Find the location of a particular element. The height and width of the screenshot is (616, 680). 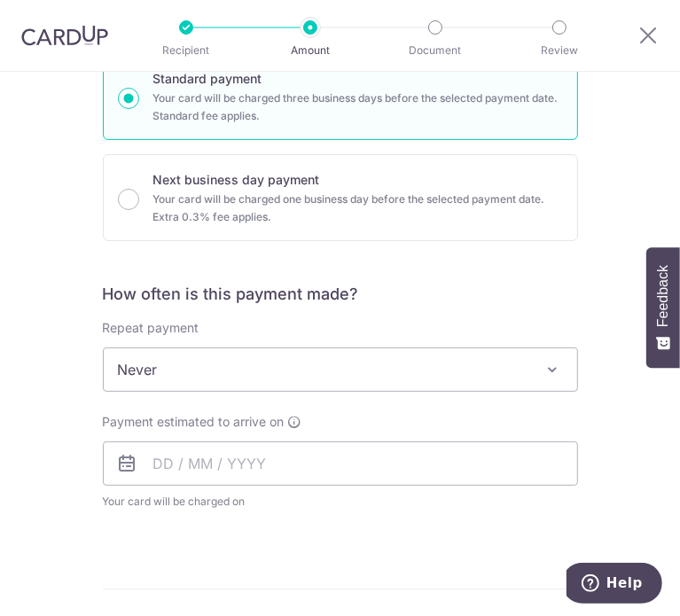

p: Standard payment is located at coordinates (358, 79).